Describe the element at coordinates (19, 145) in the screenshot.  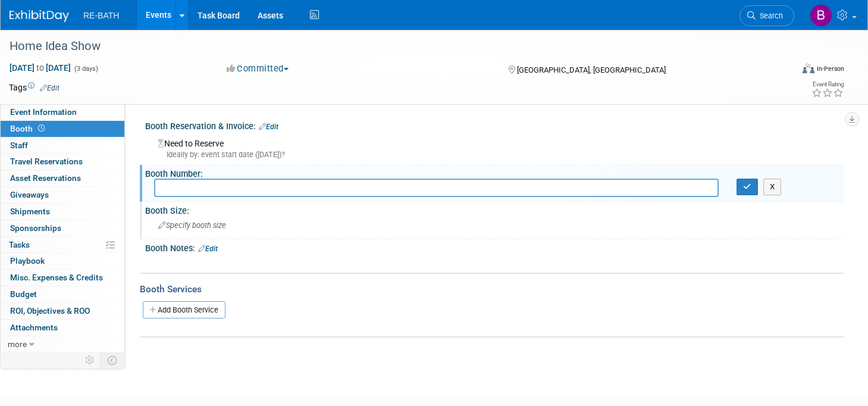
I see `span: Staff` at that location.